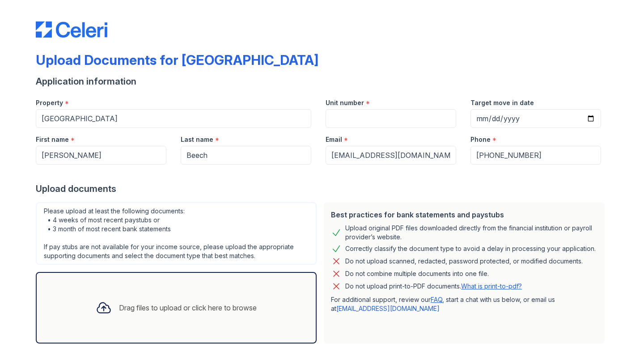 This screenshot has width=644, height=348. I want to click on div: Do not combine multiple documents into one file., so click(417, 273).